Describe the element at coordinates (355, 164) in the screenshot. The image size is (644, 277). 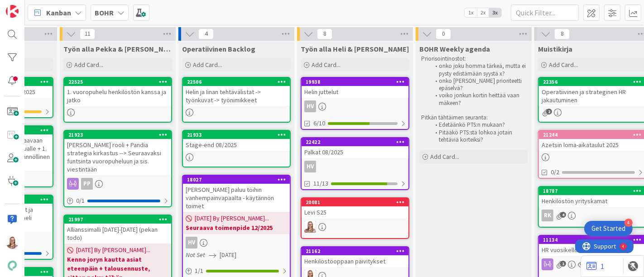
I see `a: 22422Palkat 08/2025HV11/13` at that location.